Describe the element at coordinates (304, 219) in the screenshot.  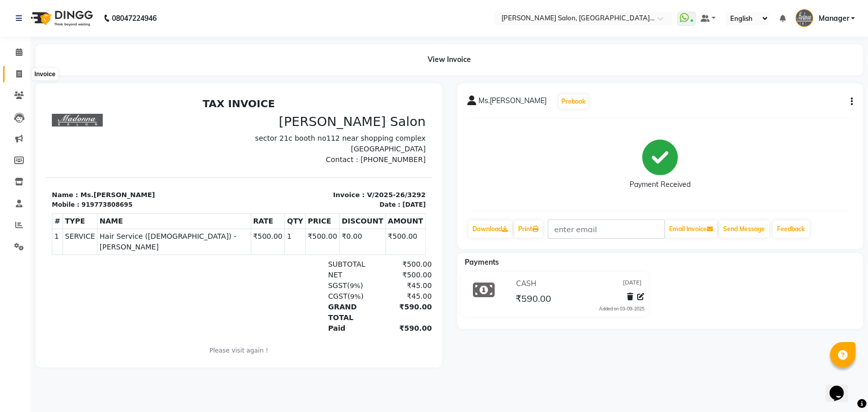
I see `div: GRAND TOTAL` at that location.